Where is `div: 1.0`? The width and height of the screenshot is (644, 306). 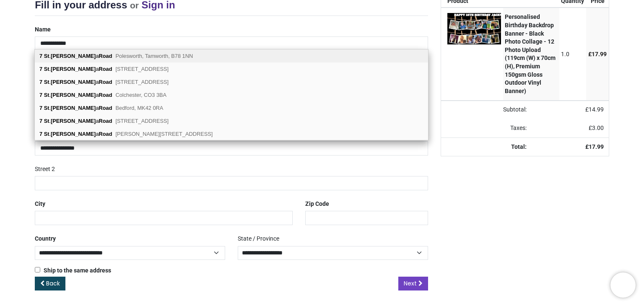 div: 1.0 is located at coordinates (572, 54).